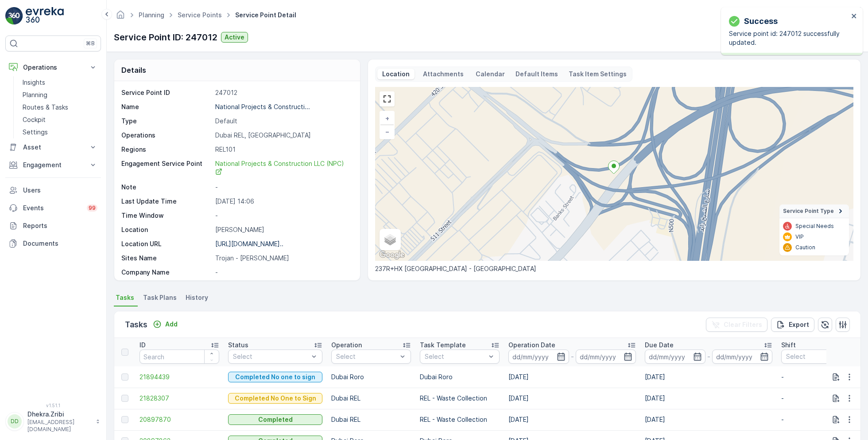  What do you see at coordinates (52, 208) in the screenshot?
I see `p: Events` at bounding box center [52, 208].